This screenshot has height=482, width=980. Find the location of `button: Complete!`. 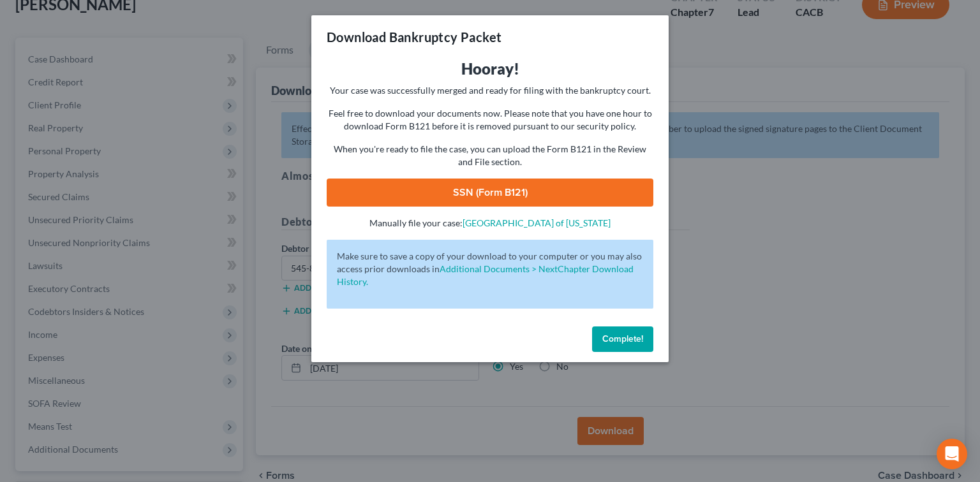

button: Complete! is located at coordinates (623, 340).